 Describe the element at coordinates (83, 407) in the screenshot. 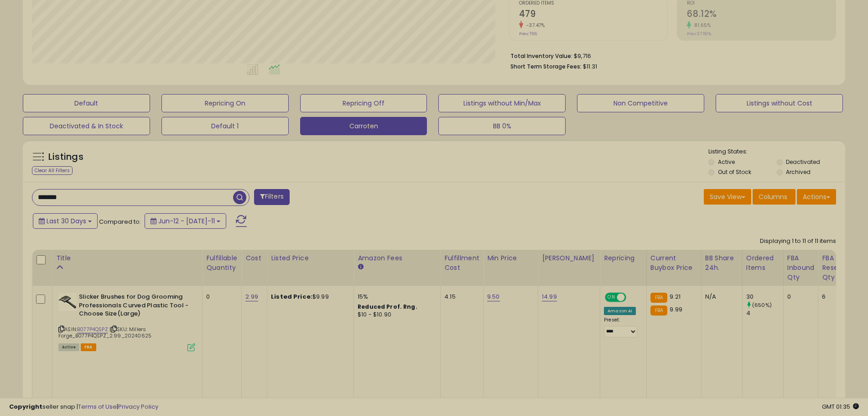

I see `div: seller snap | |` at that location.